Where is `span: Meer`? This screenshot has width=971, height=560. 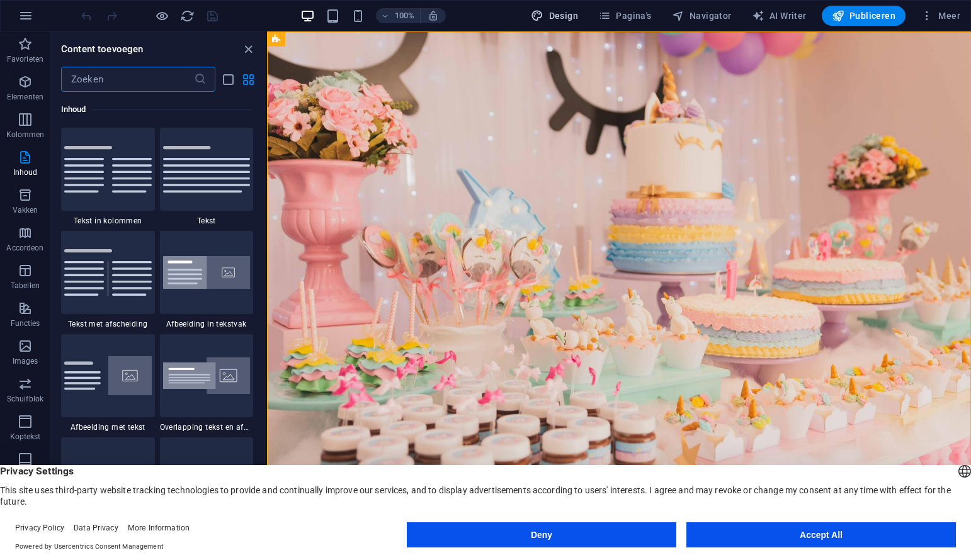
span: Meer is located at coordinates (940, 15).